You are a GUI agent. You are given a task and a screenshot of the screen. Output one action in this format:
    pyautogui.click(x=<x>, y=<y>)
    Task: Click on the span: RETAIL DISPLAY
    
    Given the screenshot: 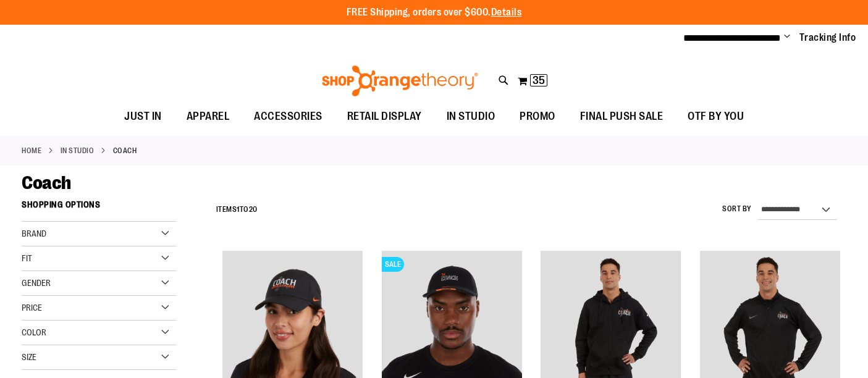 What is the action you would take?
    pyautogui.click(x=384, y=116)
    